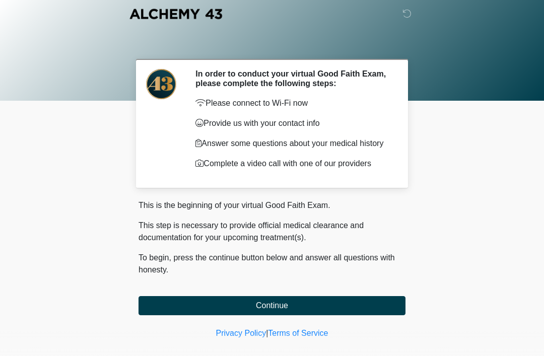 The width and height of the screenshot is (544, 356). I want to click on p: To begin, press the continue button below and answer all questions with honesty., so click(272, 264).